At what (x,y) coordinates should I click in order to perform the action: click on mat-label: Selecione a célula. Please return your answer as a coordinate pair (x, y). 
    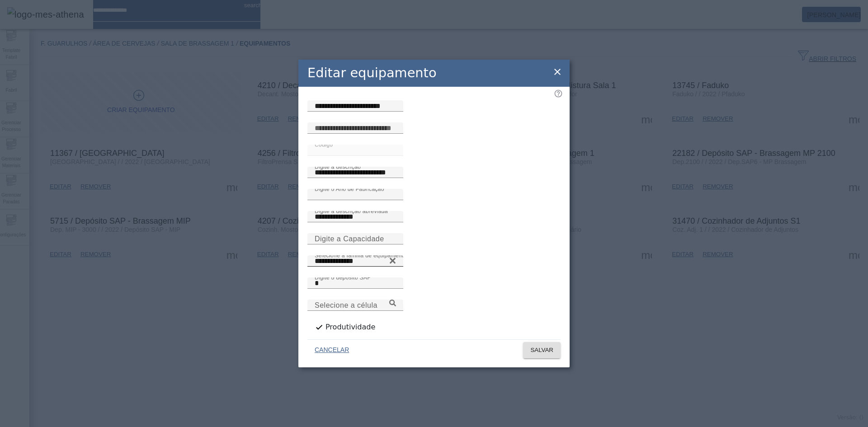
    Looking at the image, I should click on (346, 305).